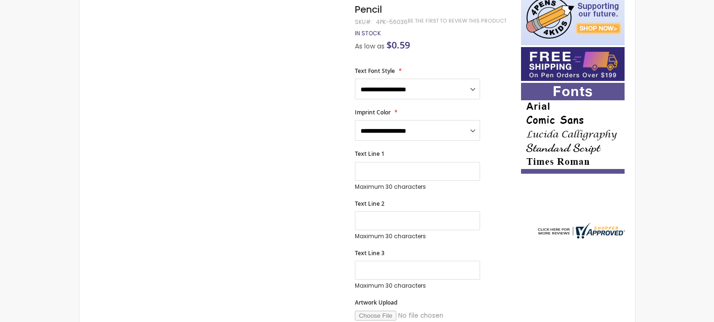 The height and width of the screenshot is (322, 714). Describe the element at coordinates (367, 33) in the screenshot. I see `div: Availability` at that location.